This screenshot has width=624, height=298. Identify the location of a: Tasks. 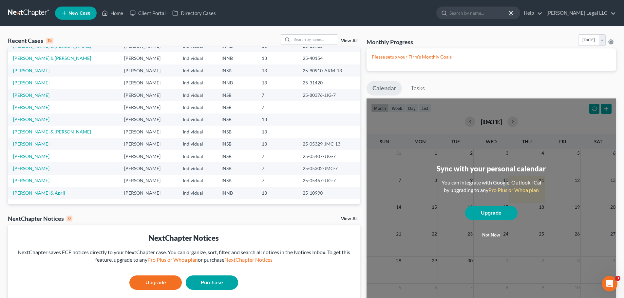
(417, 88).